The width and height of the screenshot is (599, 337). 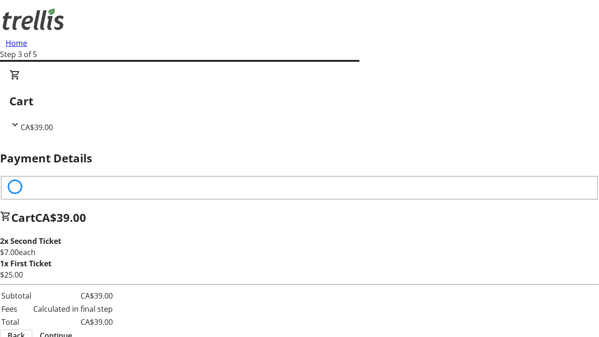 What do you see at coordinates (300, 101) in the screenshot?
I see `h2: Cart` at bounding box center [300, 101].